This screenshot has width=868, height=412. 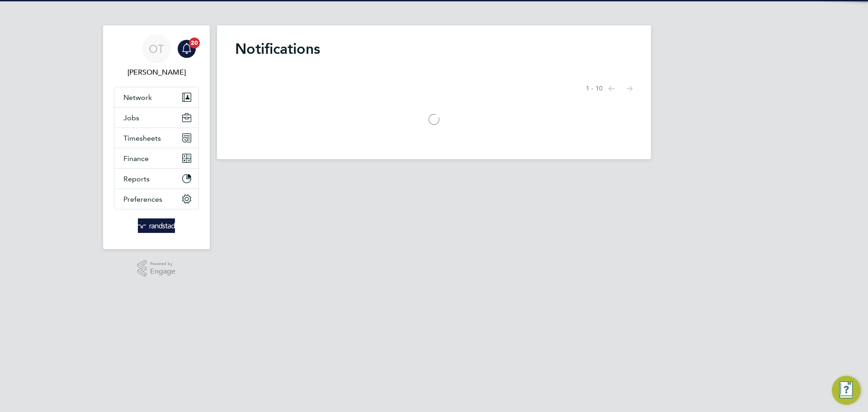 What do you see at coordinates (156, 118) in the screenshot?
I see `button: Jobs` at bounding box center [156, 118].